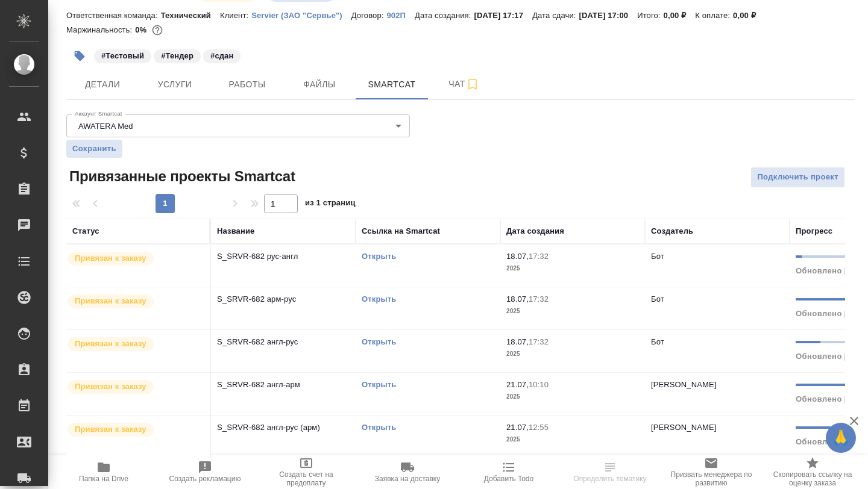 The width and height of the screenshot is (868, 489). I want to click on span: Детали, so click(102, 85).